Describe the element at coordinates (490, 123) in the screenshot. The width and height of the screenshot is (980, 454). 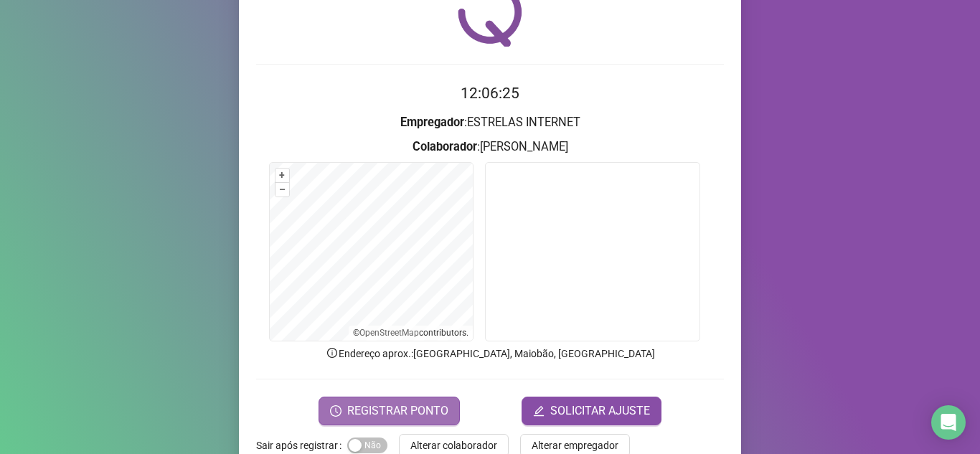
I see `h3: : ESTRELAS INTERNET` at that location.